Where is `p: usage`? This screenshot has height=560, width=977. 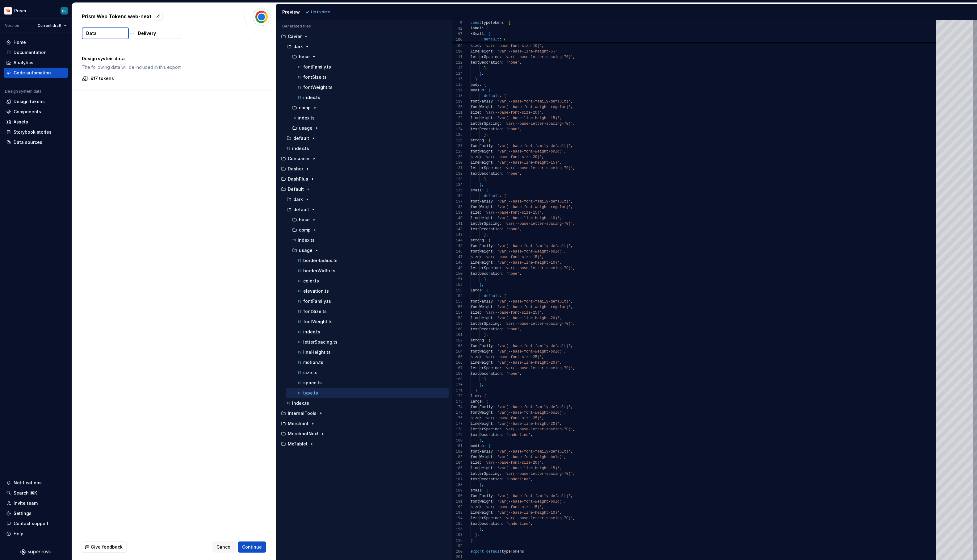
p: usage is located at coordinates (306, 251).